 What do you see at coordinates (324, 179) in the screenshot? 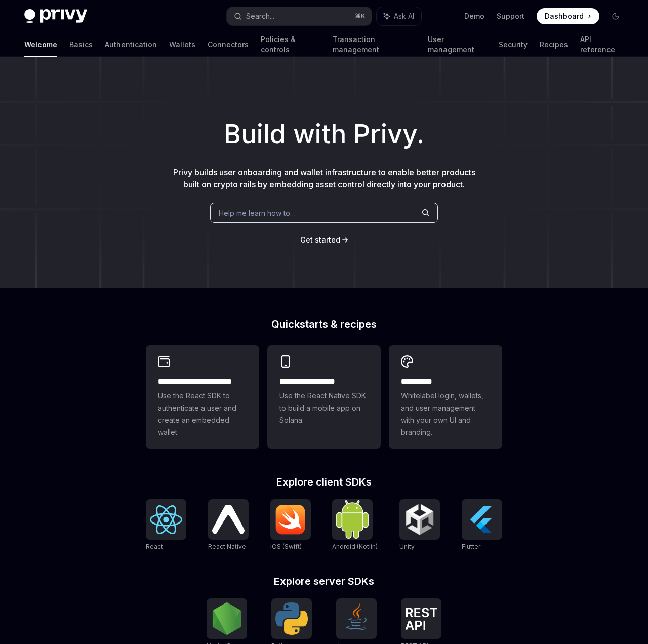
I see `span: Privy builds user onboarding and wallet infrastructure to enable better products built on crypto ...` at bounding box center [324, 179].